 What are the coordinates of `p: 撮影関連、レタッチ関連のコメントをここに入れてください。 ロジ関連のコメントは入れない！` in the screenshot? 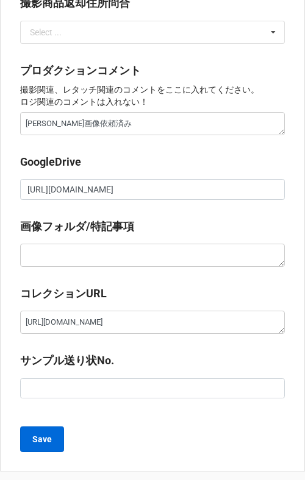 It's located at (152, 96).